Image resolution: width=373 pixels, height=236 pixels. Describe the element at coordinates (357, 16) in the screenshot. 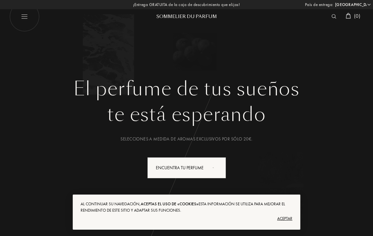

I see `span: ( 0 )` at that location.